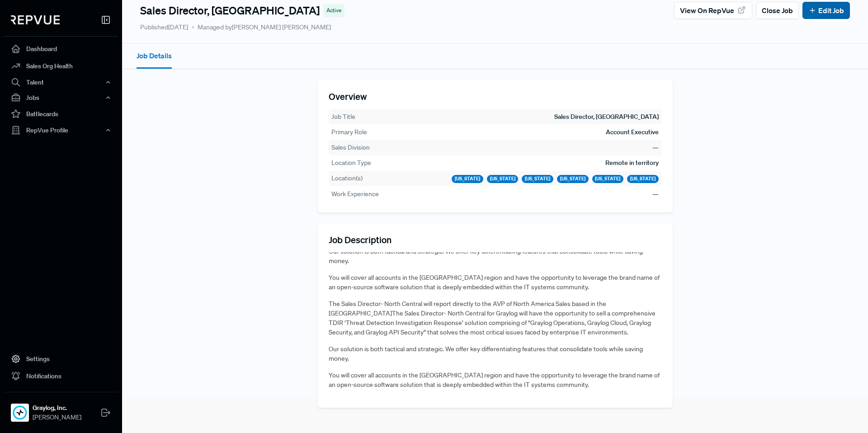 This screenshot has height=433, width=868. I want to click on button: View on RepVue, so click(713, 11).